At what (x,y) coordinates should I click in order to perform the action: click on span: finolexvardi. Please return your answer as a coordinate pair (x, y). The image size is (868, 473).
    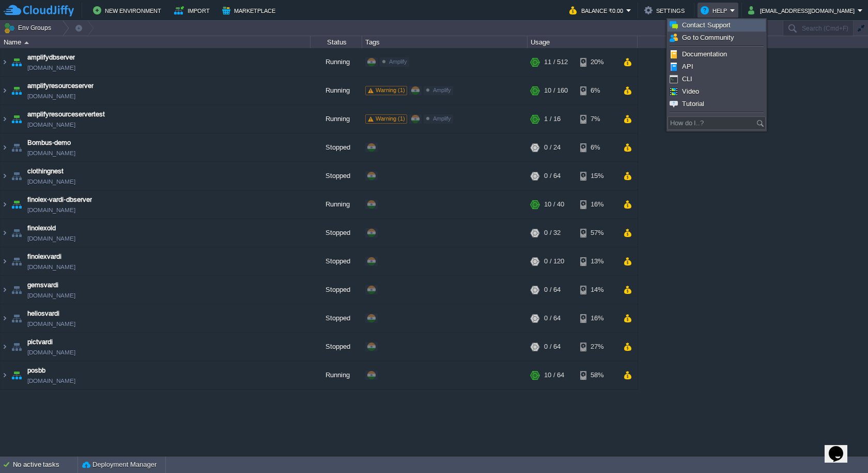
    Looking at the image, I should click on (45, 256).